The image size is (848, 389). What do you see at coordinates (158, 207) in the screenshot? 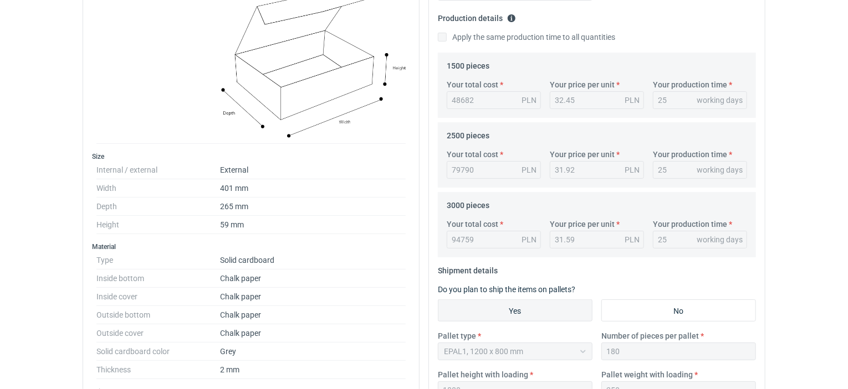
I see `dt: Depth` at bounding box center [158, 207].